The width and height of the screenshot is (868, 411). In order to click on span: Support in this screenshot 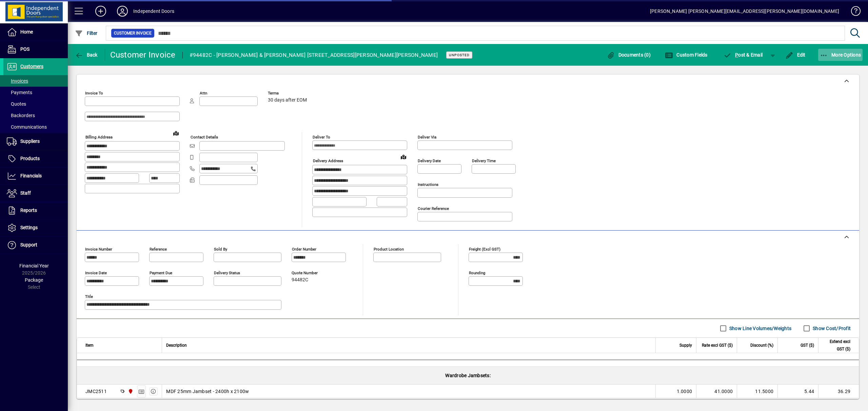, I will do `click(28, 245)`.